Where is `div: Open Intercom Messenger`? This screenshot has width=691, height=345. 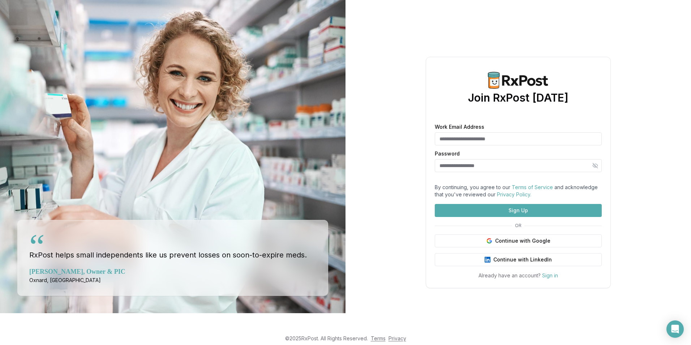
div: Open Intercom Messenger is located at coordinates (675, 329).